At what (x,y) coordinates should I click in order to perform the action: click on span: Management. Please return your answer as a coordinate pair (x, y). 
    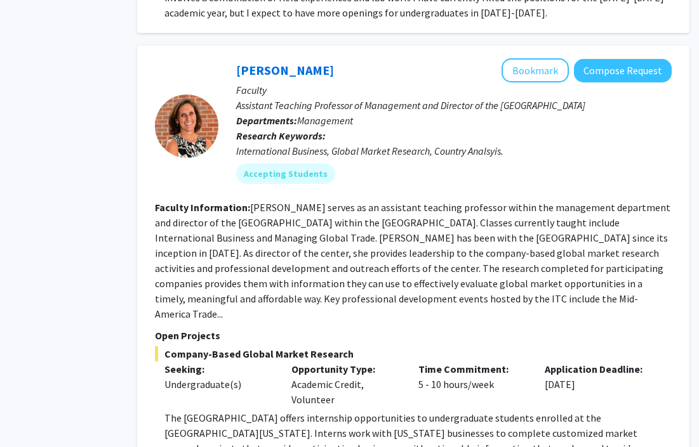
    Looking at the image, I should click on (325, 121).